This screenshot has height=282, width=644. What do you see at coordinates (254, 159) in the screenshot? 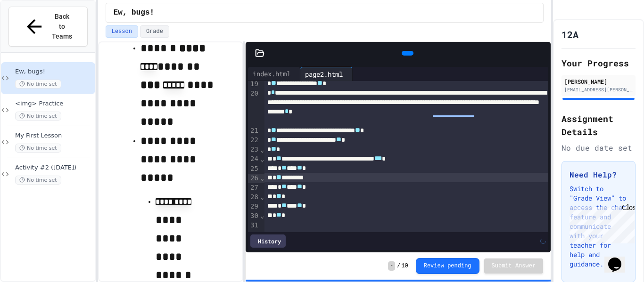
I see `div: 24` at bounding box center [254, 159].